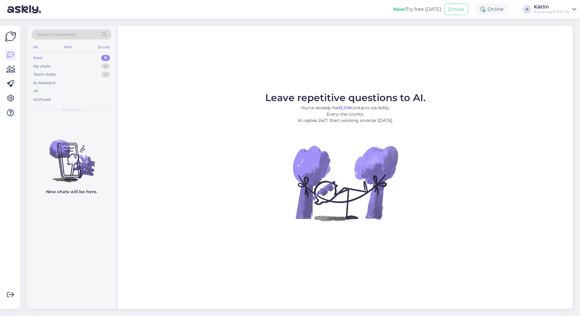 This screenshot has height=316, width=580. What do you see at coordinates (68, 47) in the screenshot?
I see `div: Web` at bounding box center [68, 47].